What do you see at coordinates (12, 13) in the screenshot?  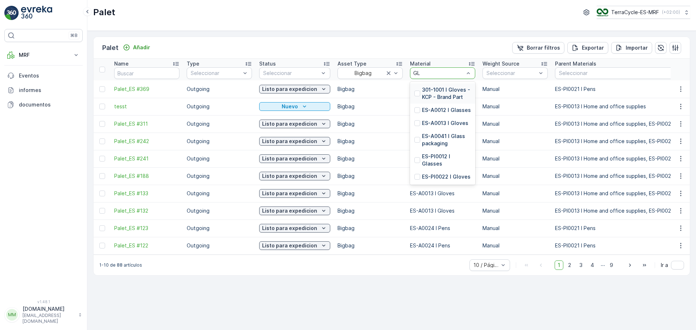 I see `img: logo` at bounding box center [12, 13].